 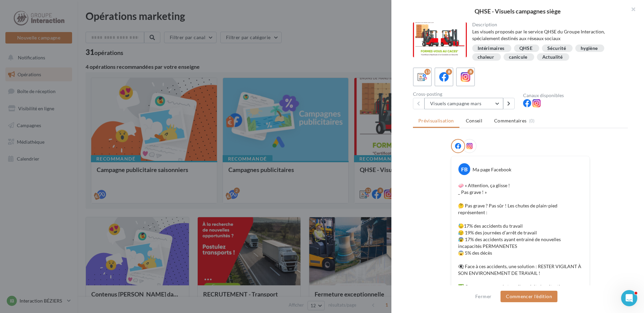 I want to click on button: Commencer l'édition, so click(x=529, y=297).